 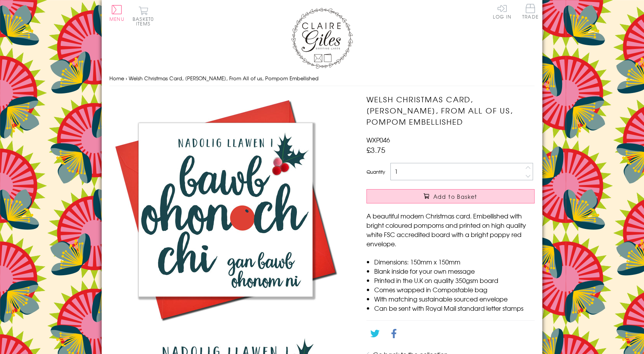 I want to click on span: £3.75, so click(x=376, y=150).